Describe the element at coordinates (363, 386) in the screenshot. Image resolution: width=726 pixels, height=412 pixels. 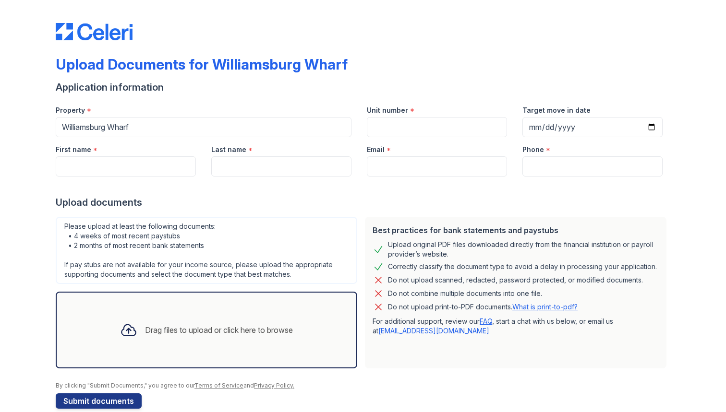
I see `div: By clicking "Submit Documents," you agree to our and` at that location.